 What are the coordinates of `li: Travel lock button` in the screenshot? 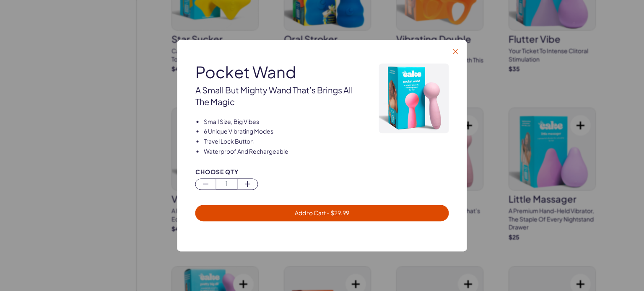 It's located at (280, 142).